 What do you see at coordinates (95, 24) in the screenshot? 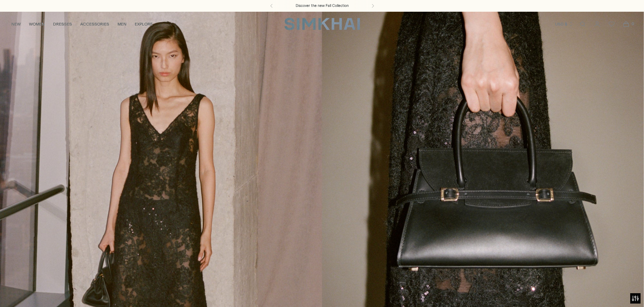
I see `a: ACCESSORIES` at bounding box center [95, 24].